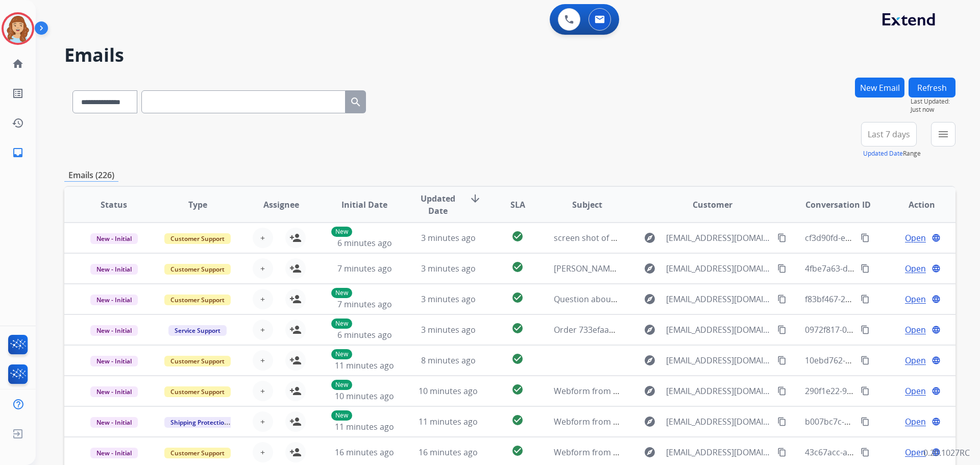 The image size is (980, 465). What do you see at coordinates (365, 396) in the screenshot?
I see `span: 10 minutes ago` at bounding box center [365, 396].